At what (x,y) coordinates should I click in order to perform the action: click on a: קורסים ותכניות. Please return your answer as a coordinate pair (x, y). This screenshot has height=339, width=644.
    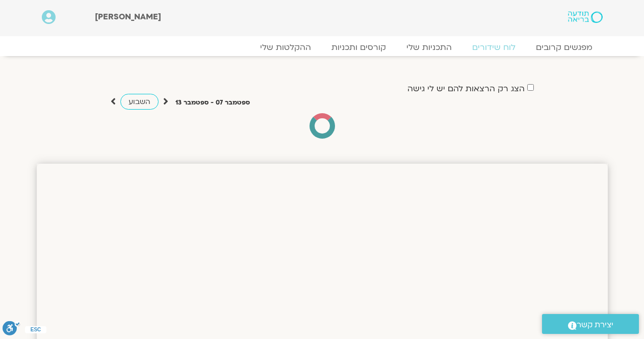
    Looking at the image, I should click on (358, 47).